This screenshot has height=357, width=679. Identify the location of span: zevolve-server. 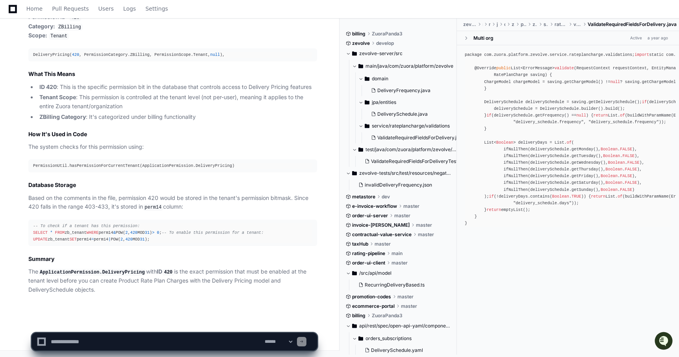
(470, 24).